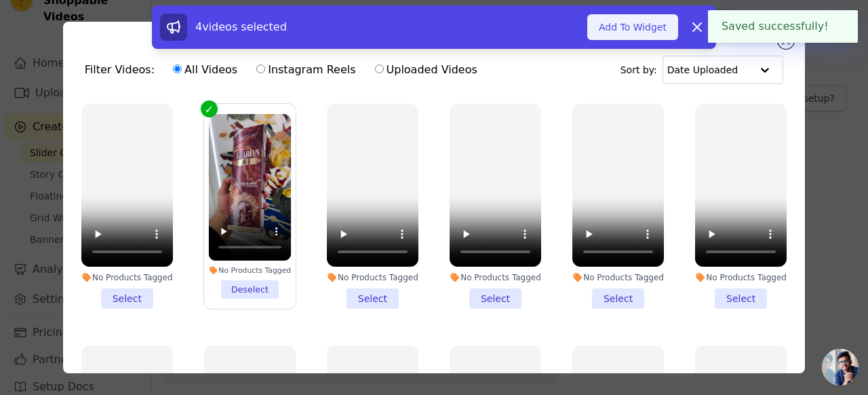 The height and width of the screenshot is (395, 868). I want to click on div: Filter Videos:, so click(285, 70).